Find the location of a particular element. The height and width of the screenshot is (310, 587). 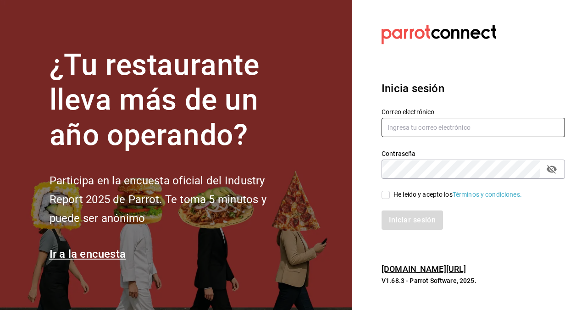

input: Ingresa tu correo electrónico is located at coordinates (473, 127).